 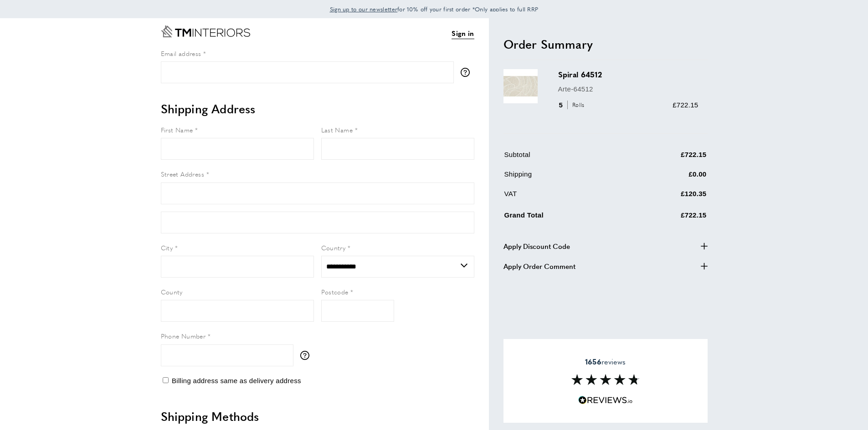 What do you see at coordinates (171, 292) in the screenshot?
I see `span: County` at bounding box center [171, 292].